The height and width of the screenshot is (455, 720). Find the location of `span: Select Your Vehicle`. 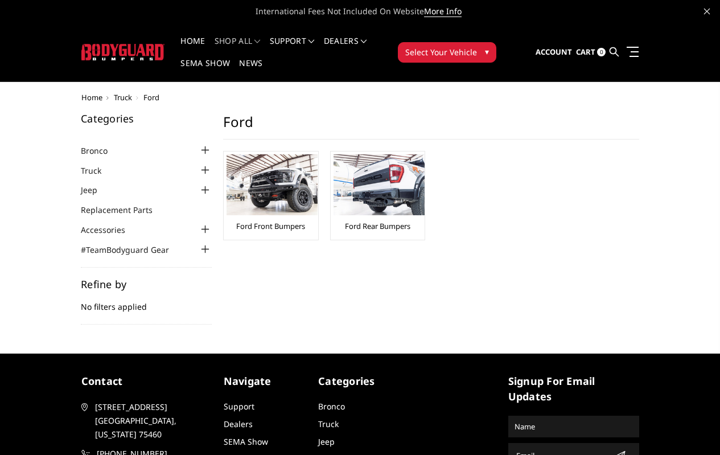

span: Select Your Vehicle is located at coordinates (441, 52).